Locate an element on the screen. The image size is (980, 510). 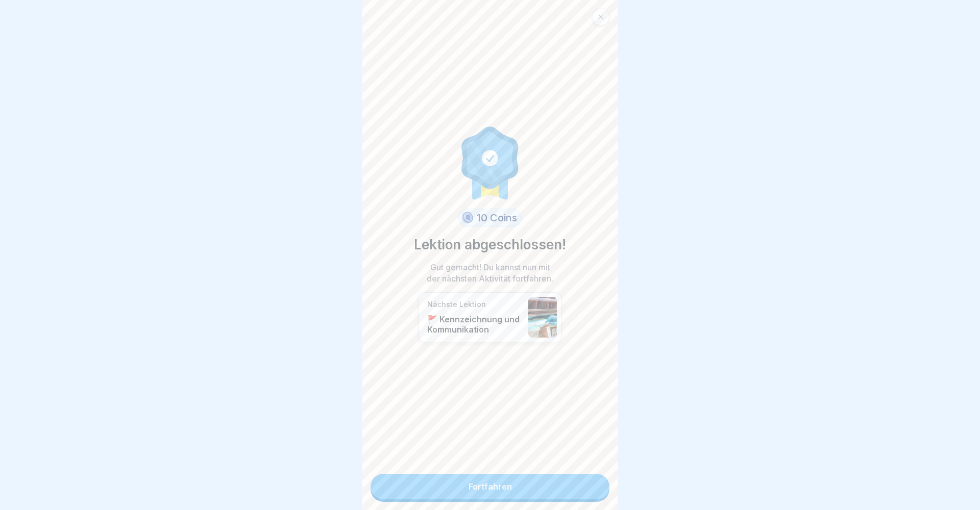
img: coin.svg is located at coordinates (467, 218).